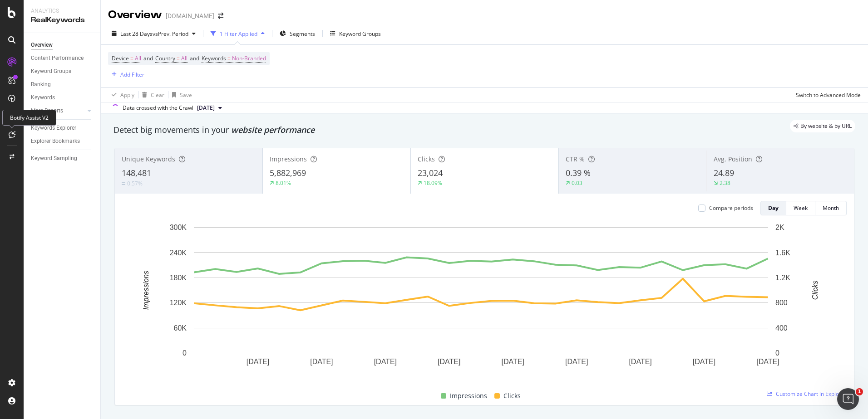 The width and height of the screenshot is (868, 419). What do you see at coordinates (481, 302) in the screenshot?
I see `div: A chart.` at bounding box center [481, 302].